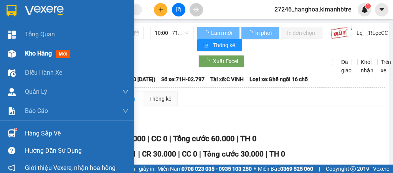 The height and width of the screenshot is (173, 393). Describe the element at coordinates (196, 10) in the screenshot. I see `span: aim` at that location.